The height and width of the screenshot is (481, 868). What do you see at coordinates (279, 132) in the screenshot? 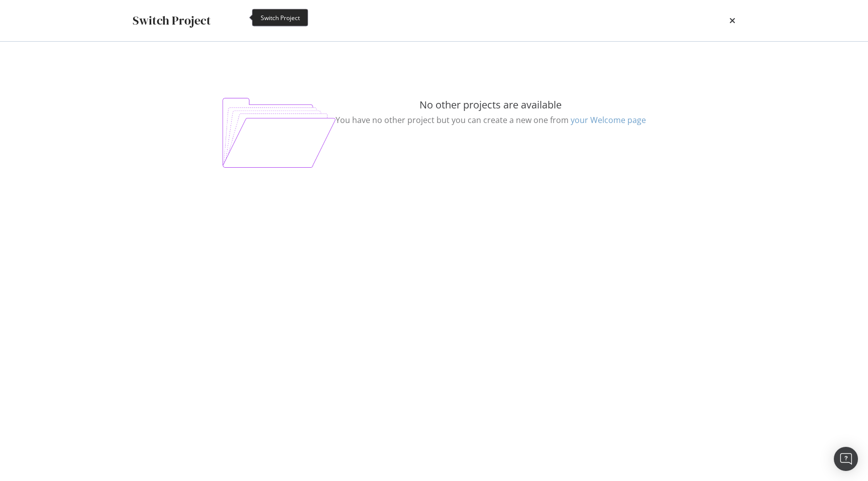
I see `img: DlnLRJDM.png` at bounding box center [279, 132].